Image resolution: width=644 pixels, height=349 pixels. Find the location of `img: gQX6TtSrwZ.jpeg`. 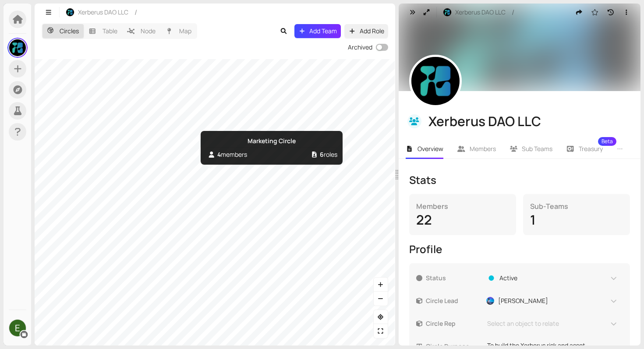

img: gQX6TtSrwZ.jpeg is located at coordinates (18, 47).